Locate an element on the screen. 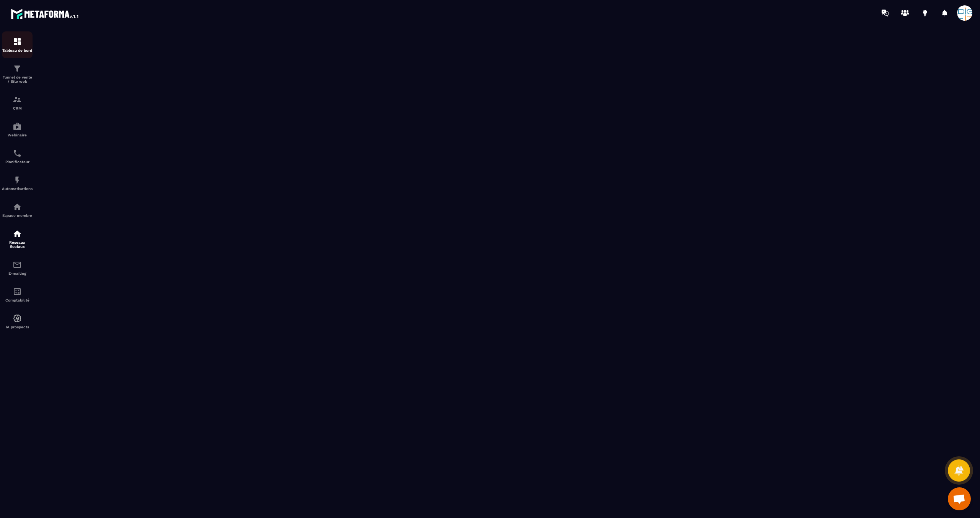 The image size is (980, 518). a: schedulerschedulerPlanificateur is located at coordinates (17, 156).